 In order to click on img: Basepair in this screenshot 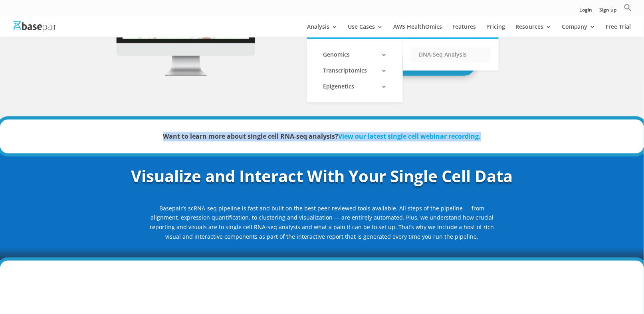, I will do `click(34, 27)`.